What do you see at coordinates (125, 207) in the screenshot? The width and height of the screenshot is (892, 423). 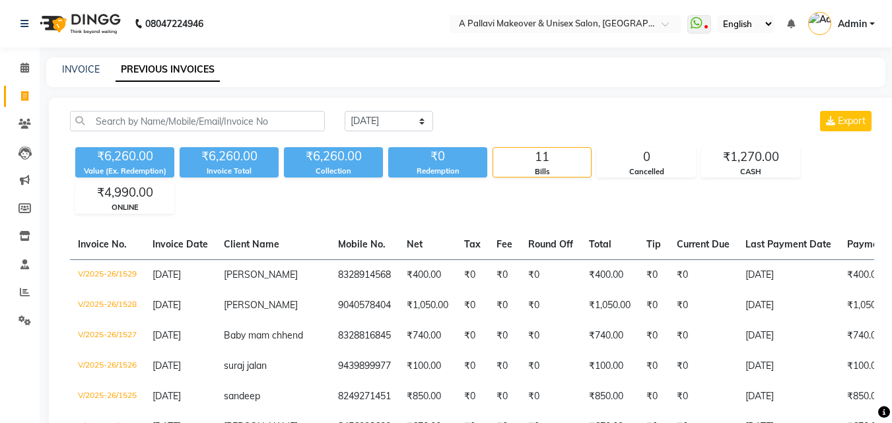 I see `div: ONLINE` at bounding box center [125, 207].